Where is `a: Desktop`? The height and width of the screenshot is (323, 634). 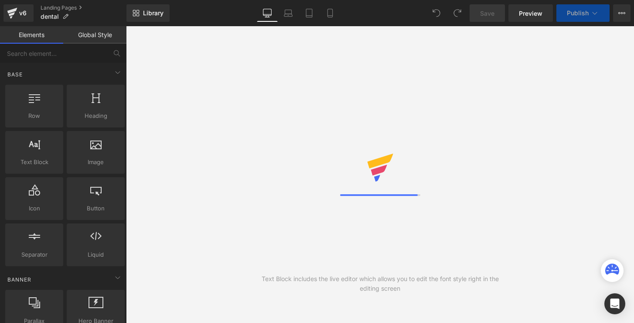 a: Desktop is located at coordinates (267, 13).